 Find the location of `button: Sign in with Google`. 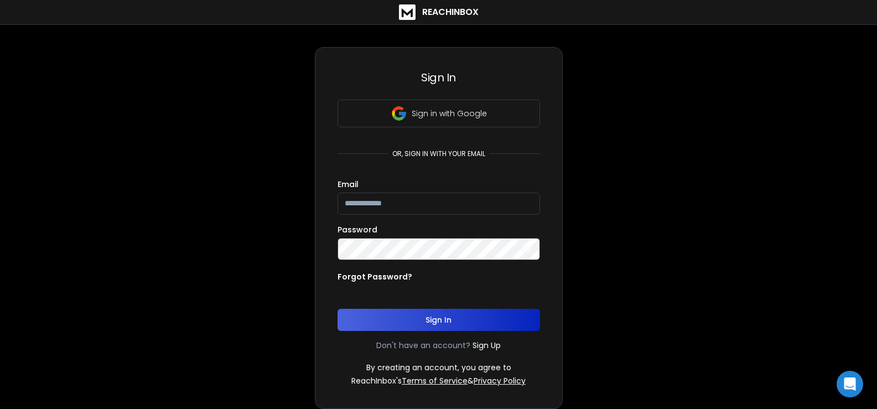

button: Sign in with Google is located at coordinates (439, 113).